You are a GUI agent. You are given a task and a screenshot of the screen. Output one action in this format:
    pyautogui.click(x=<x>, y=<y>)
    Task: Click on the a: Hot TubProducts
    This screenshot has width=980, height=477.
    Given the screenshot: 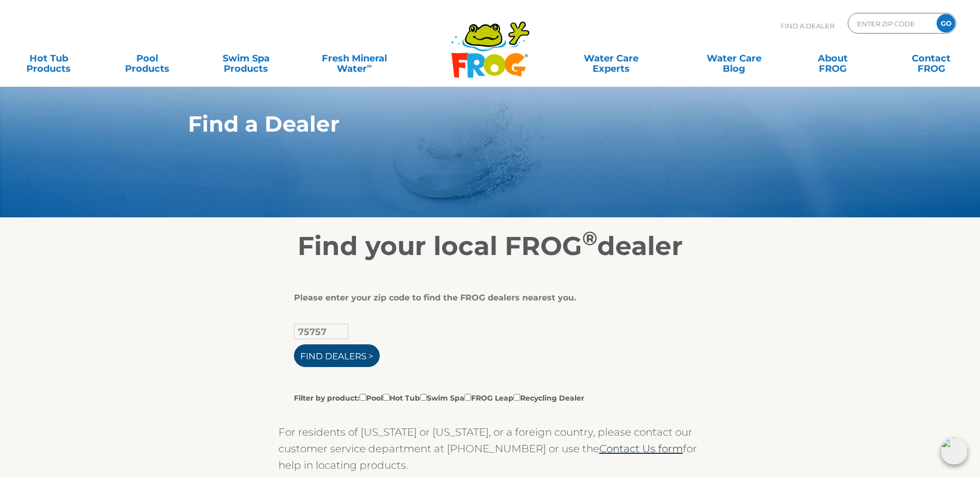 What is the action you would take?
    pyautogui.click(x=49, y=58)
    